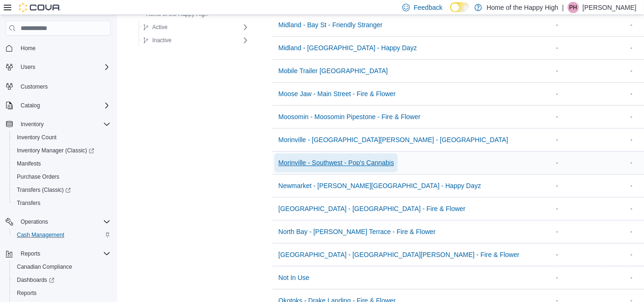 The image size is (644, 302). What do you see at coordinates (28, 203) in the screenshot?
I see `a: Transfers` at bounding box center [28, 203].